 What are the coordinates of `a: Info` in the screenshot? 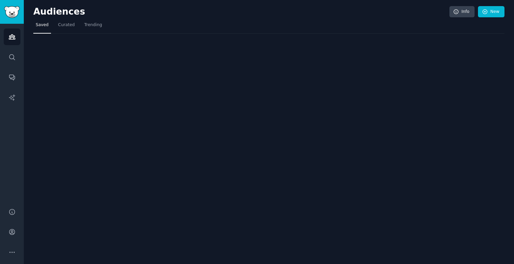 It's located at (462, 12).